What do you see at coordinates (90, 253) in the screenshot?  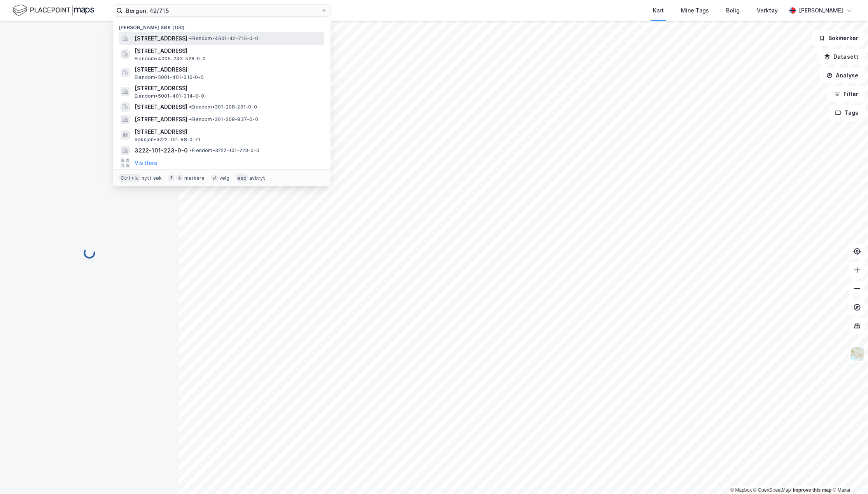 I see `img: spinner.a6d8c91a73a9ac5275cf975e30b51cfb.svg` at bounding box center [90, 253].